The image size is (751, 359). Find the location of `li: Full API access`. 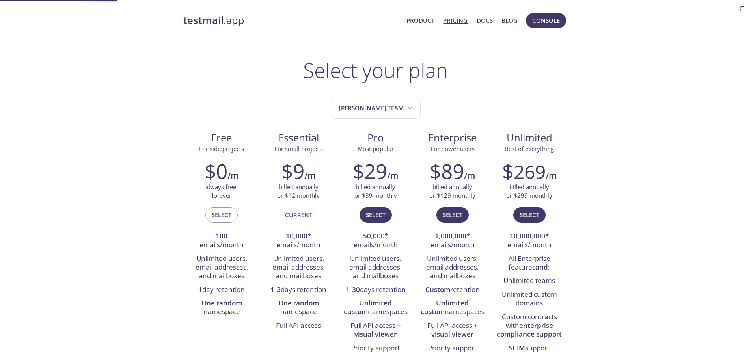

li: Full API access is located at coordinates (299, 326).